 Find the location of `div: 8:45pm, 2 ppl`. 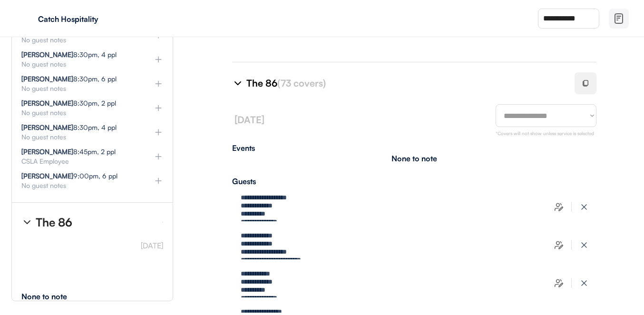

div: 8:45pm, 2 ppl is located at coordinates (68, 152).